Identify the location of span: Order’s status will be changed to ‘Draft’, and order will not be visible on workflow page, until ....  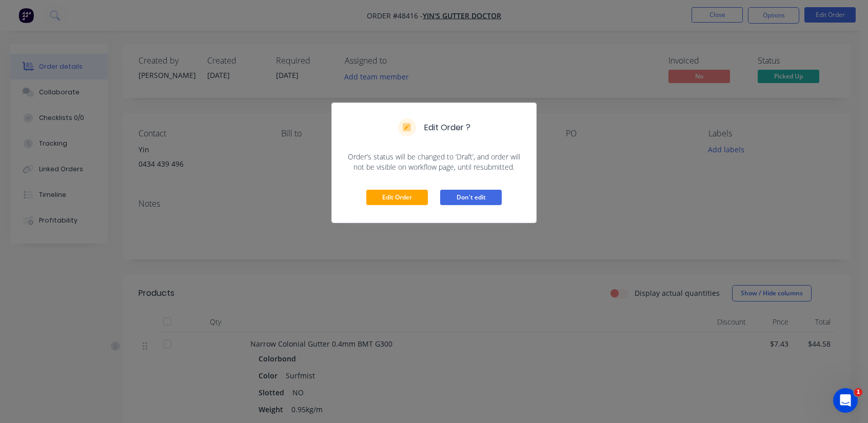
(434, 162).